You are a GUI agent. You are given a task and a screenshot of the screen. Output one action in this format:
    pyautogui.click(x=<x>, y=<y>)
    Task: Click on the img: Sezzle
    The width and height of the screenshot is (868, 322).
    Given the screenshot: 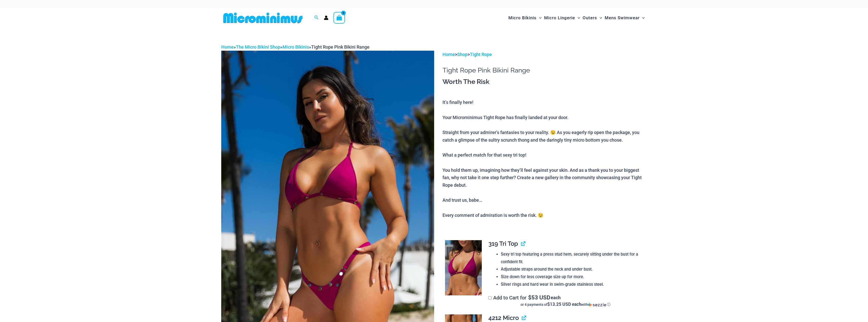 What is the action you would take?
    pyautogui.click(x=597, y=305)
    